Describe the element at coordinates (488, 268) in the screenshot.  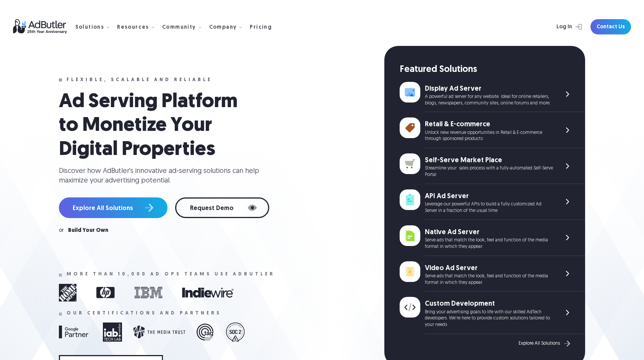
I see `div: Video Ad Server` at that location.